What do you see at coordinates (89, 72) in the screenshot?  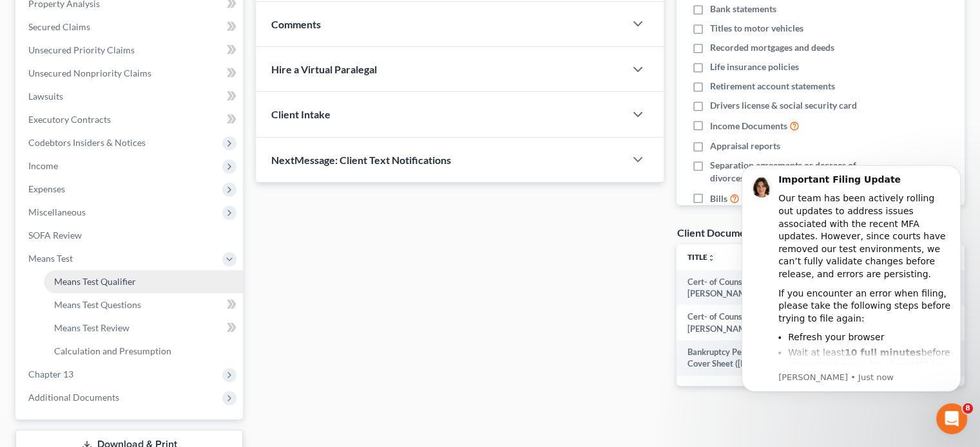 I see `span: Unsecured Nonpriority Claims` at bounding box center [89, 72].